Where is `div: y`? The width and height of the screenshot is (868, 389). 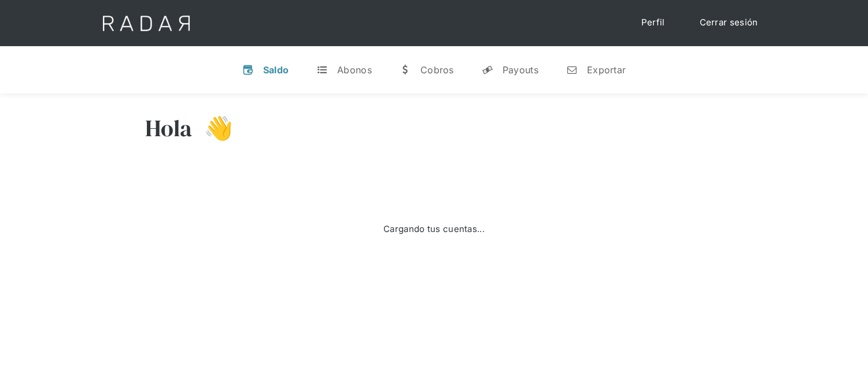 div: y is located at coordinates (488, 70).